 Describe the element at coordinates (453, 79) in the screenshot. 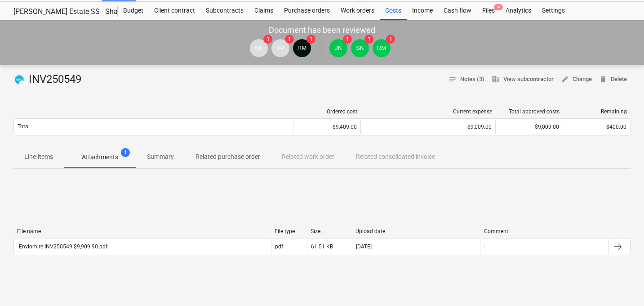

I see `span: notes` at that location.